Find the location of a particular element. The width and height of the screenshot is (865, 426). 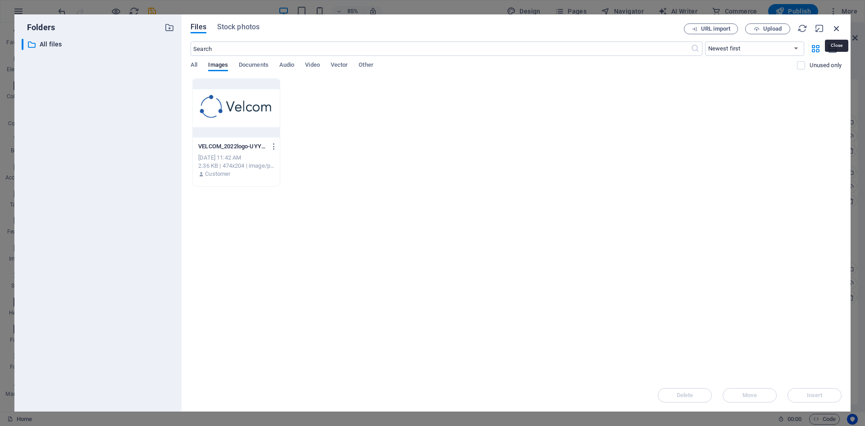

span: Upload is located at coordinates (772, 29).